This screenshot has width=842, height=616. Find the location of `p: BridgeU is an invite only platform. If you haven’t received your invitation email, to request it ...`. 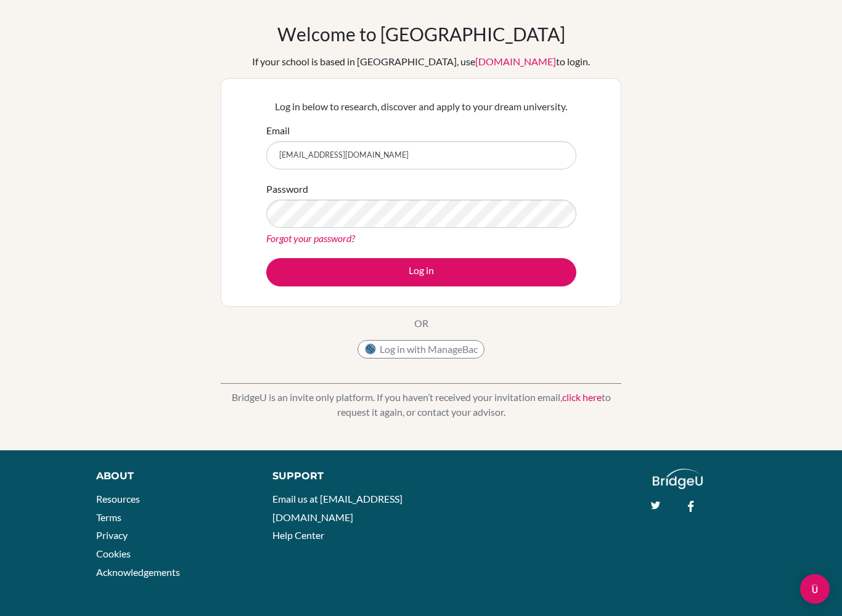

p: BridgeU is an invite only platform. If you haven’t received your invitation email, to request it ... is located at coordinates (421, 404).